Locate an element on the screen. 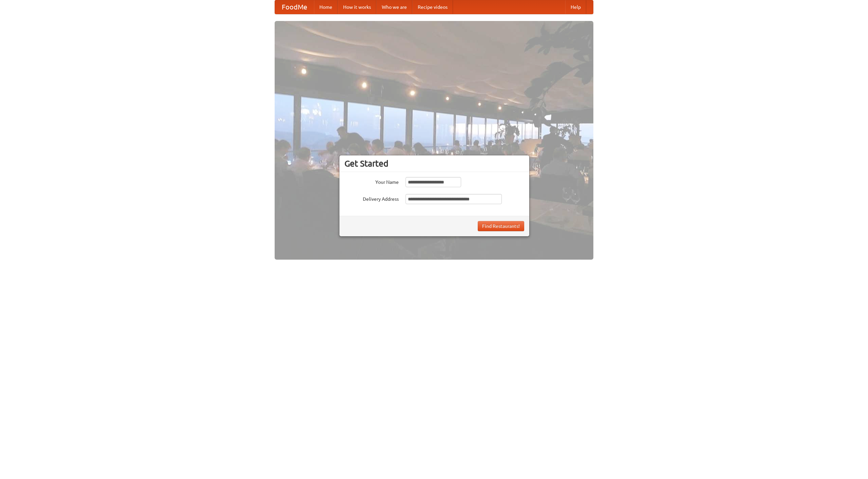 The width and height of the screenshot is (868, 479). a: FoodMe is located at coordinates (294, 7).